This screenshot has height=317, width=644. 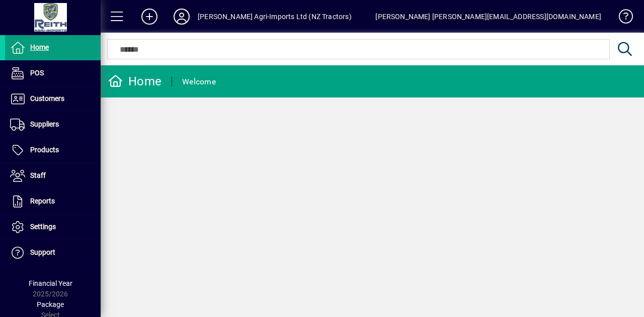 I want to click on span: Home, so click(x=39, y=47).